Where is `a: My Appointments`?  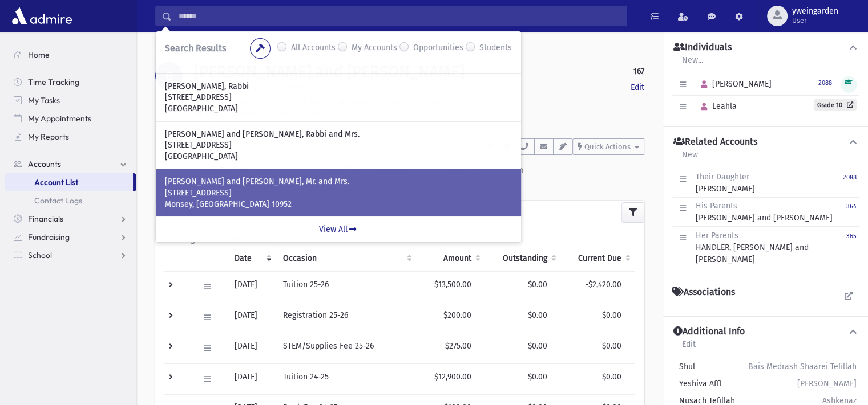 a: My Appointments is located at coordinates (70, 118).